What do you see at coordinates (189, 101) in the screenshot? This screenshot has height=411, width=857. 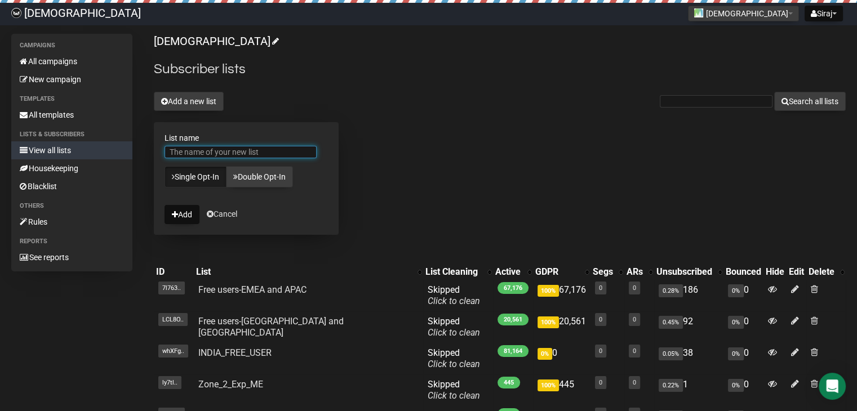 I see `button: Add a new list` at bounding box center [189, 101].